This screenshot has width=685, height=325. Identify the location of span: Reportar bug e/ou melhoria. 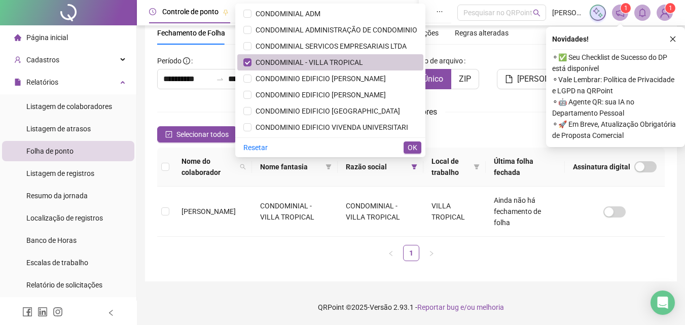
(461, 307).